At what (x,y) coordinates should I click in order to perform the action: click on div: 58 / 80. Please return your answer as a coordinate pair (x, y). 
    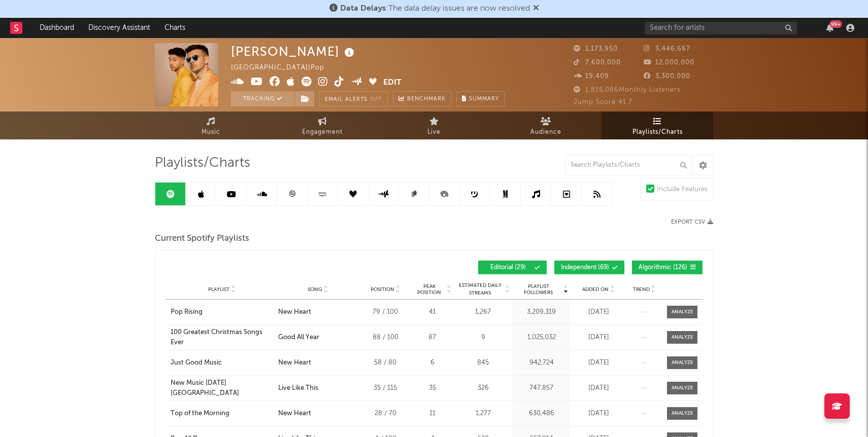
    Looking at the image, I should click on (385, 363).